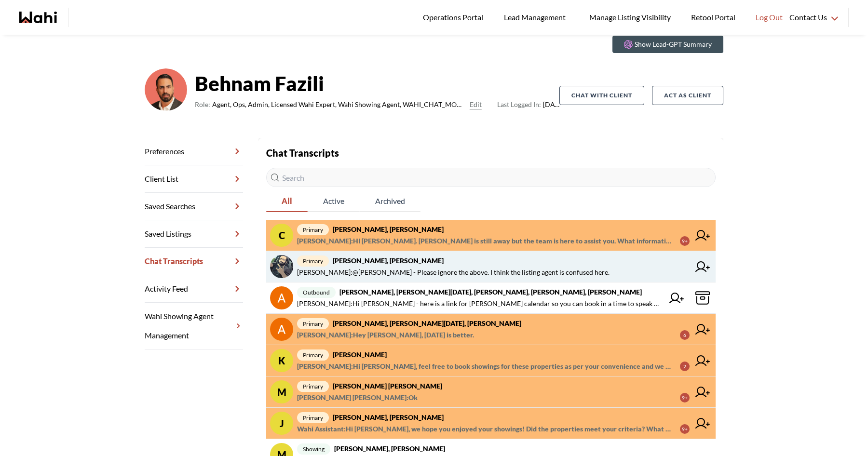 This screenshot has width=868, height=456. Describe the element at coordinates (282, 235) in the screenshot. I see `div: C` at that location.